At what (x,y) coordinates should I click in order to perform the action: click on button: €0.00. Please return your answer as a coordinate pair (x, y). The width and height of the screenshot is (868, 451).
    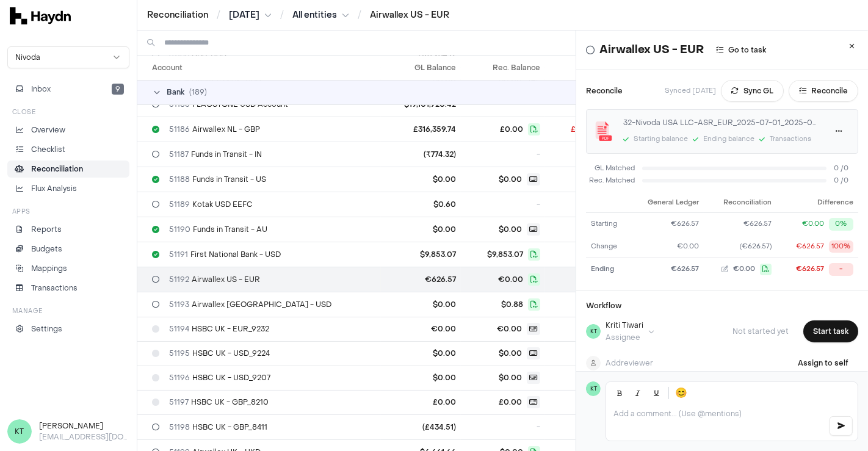
    Looking at the image, I should click on (740, 269).